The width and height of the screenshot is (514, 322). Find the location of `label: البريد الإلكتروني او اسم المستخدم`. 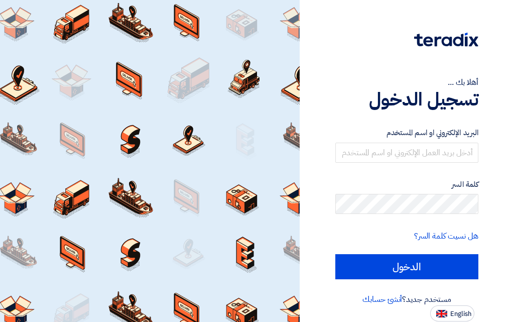

label: البريد الإلكتروني او اسم المستخدم is located at coordinates (406, 132).